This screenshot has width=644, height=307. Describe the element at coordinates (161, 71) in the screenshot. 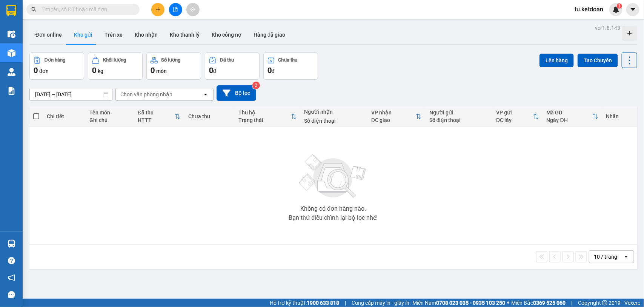

I see `span: món` at that location.